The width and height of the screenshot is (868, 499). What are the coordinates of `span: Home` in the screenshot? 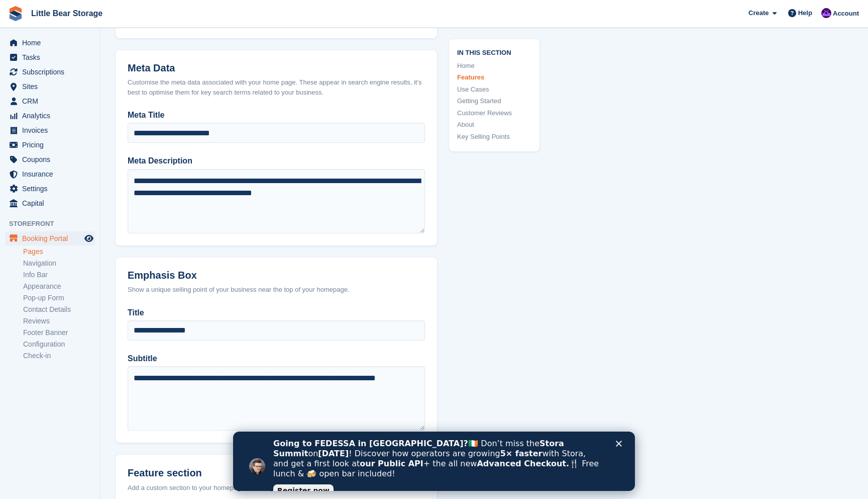 It's located at (52, 43).